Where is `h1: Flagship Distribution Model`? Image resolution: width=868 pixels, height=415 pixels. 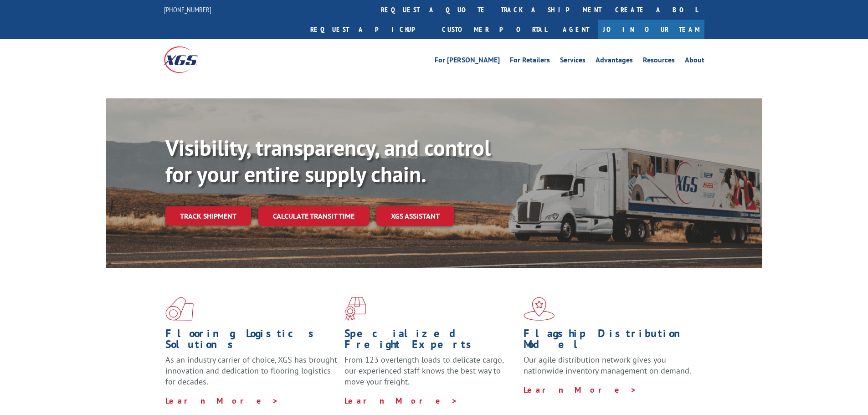
h1: Flagship Distribution Model is located at coordinates (610, 341).